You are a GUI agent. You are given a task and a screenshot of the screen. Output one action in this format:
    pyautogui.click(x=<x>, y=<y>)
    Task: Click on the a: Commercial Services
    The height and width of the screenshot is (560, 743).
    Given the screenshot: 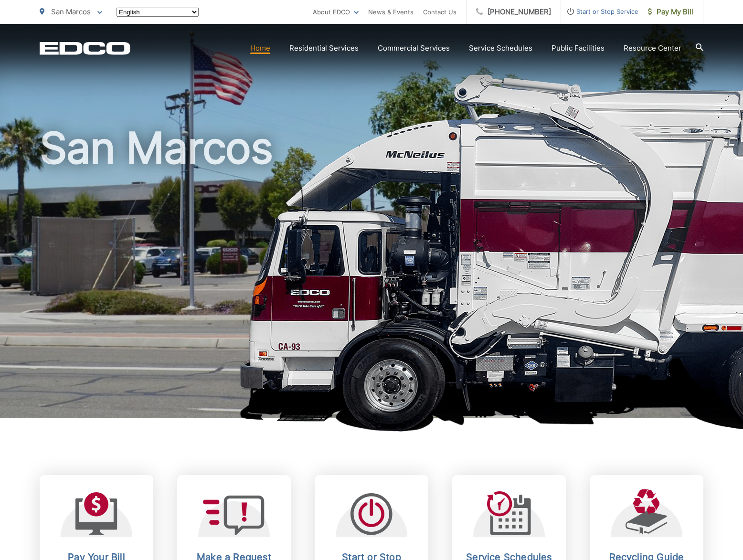 What is the action you would take?
    pyautogui.click(x=413, y=48)
    